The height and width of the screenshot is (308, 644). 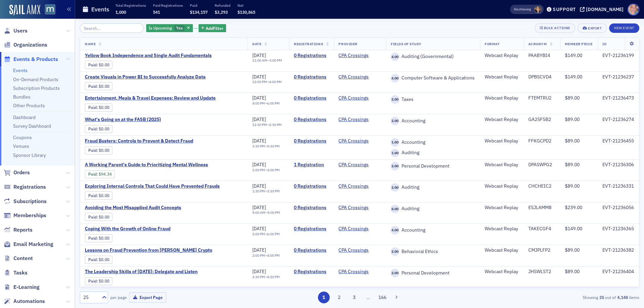 I want to click on time: 12:30 PM, so click(x=260, y=125).